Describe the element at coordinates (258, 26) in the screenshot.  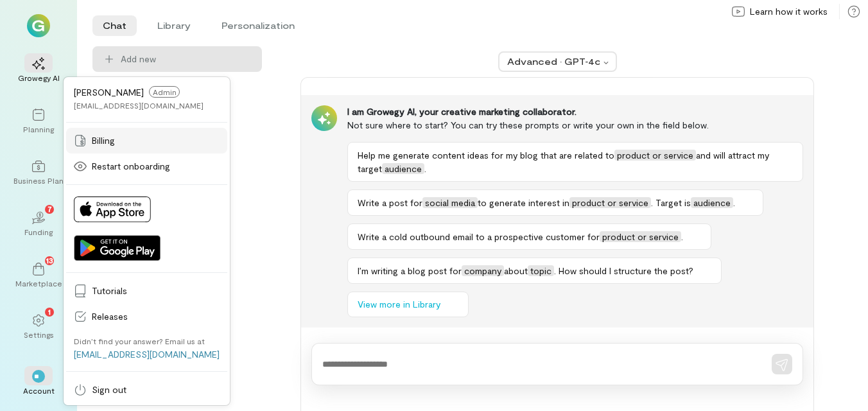
I see `li: Personalization` at that location.